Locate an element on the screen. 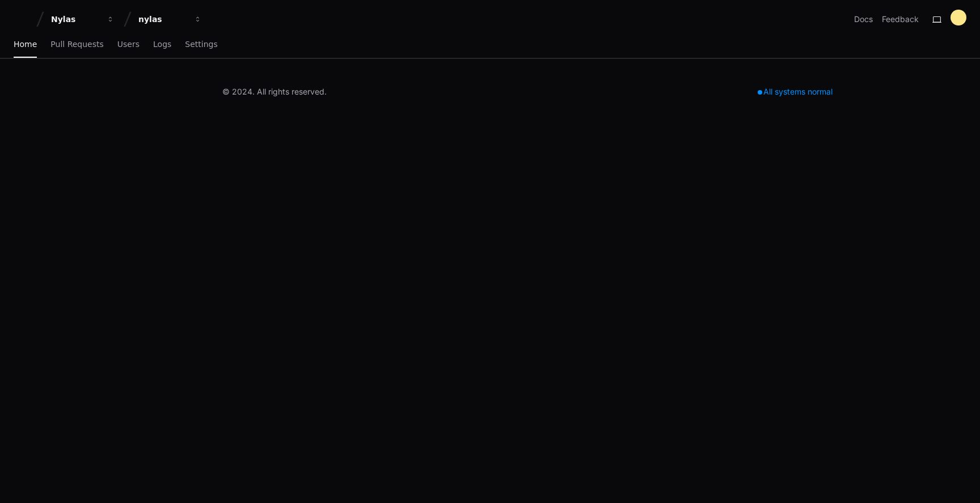 This screenshot has height=503, width=980. div: © 2024. All rights reserved. is located at coordinates (275, 92).